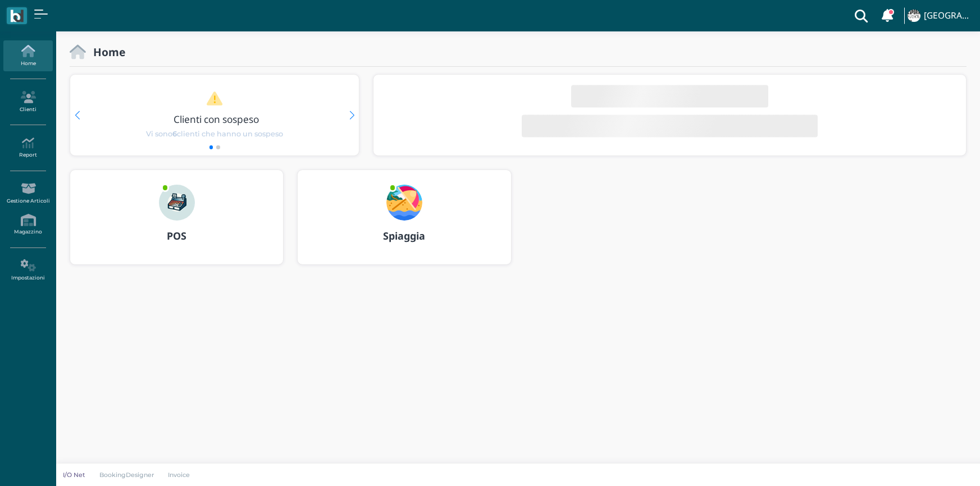  I want to click on a: Home, so click(27, 55).